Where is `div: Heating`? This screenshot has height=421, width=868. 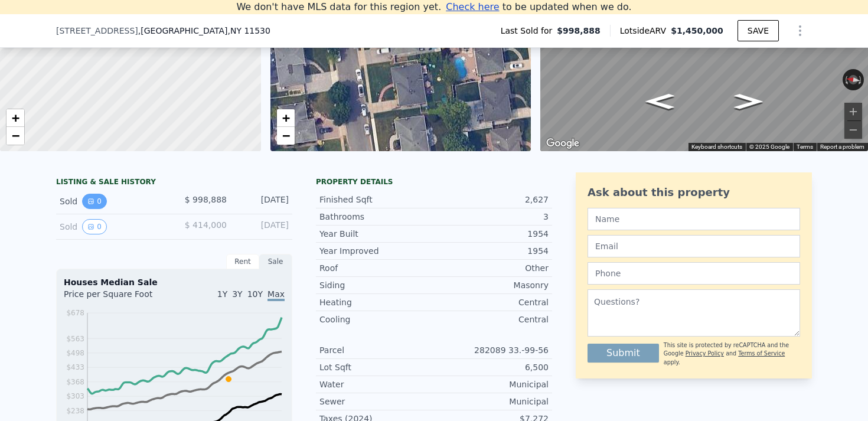 div: Heating is located at coordinates (377, 302).